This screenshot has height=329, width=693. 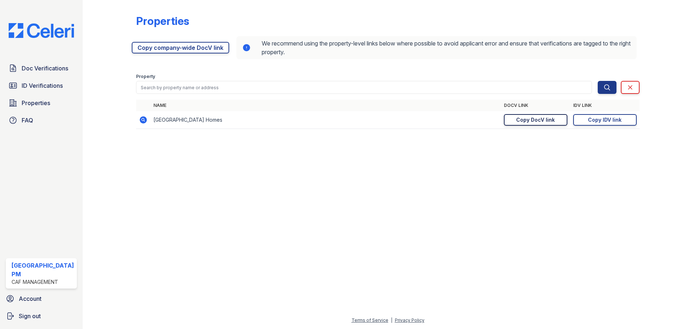 What do you see at coordinates (41, 68) in the screenshot?
I see `a: Doc Verifications` at bounding box center [41, 68].